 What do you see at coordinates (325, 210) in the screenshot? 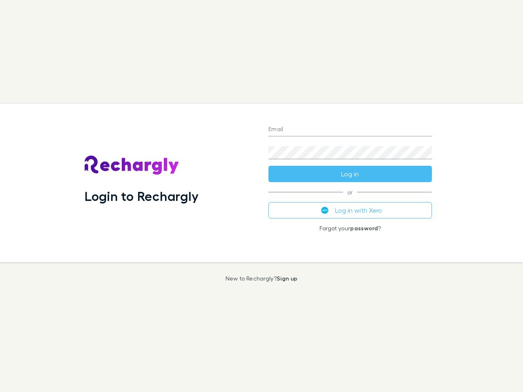
I see `img: Xero's logo` at bounding box center [325, 210].